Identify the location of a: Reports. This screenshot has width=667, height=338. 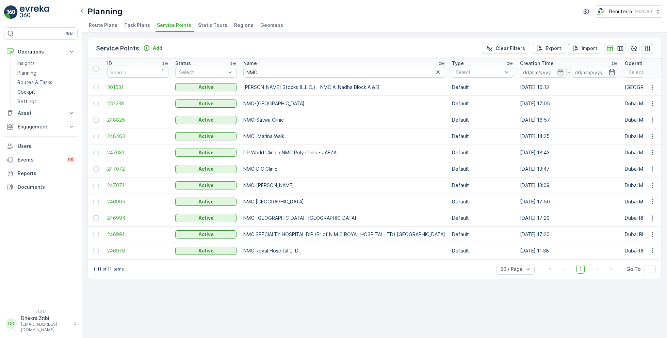
(41, 173).